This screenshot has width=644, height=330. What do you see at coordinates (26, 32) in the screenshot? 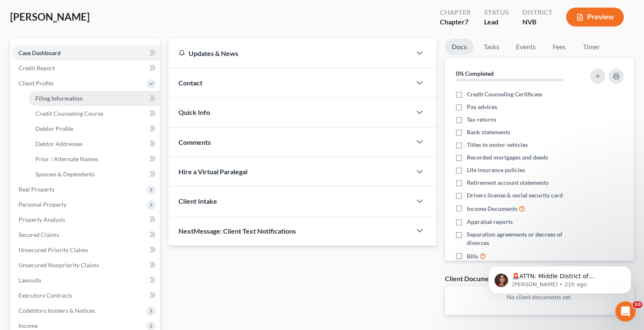
I see `img: Profile image for Katie` at bounding box center [26, 32].